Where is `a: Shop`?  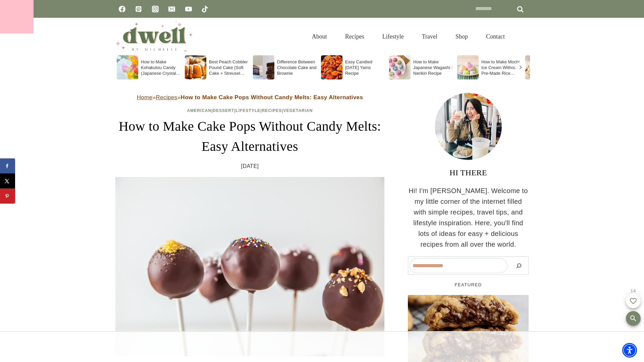 a: Shop is located at coordinates (462, 37).